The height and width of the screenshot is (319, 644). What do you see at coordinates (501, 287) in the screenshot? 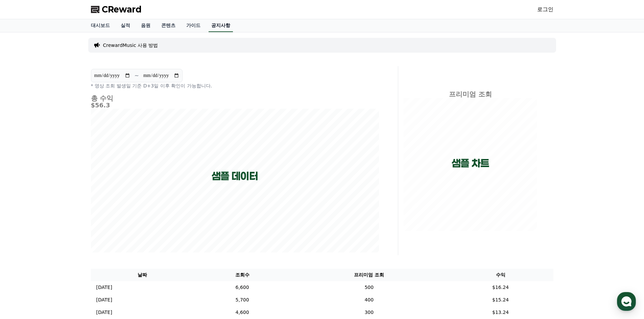
I see `td: $16.24` at bounding box center [501, 287].